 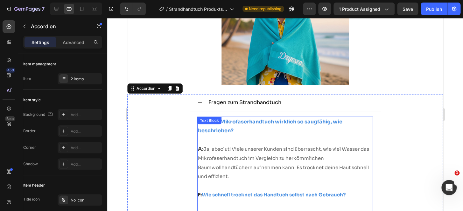 What do you see at coordinates (29, 131) in the screenshot?
I see `div: Border` at bounding box center [29, 131].